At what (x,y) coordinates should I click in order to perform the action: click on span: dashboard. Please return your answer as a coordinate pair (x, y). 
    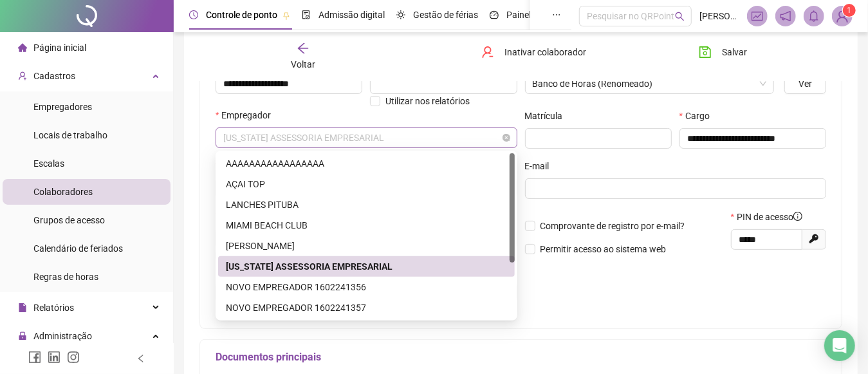
    Looking at the image, I should click on (494, 15).